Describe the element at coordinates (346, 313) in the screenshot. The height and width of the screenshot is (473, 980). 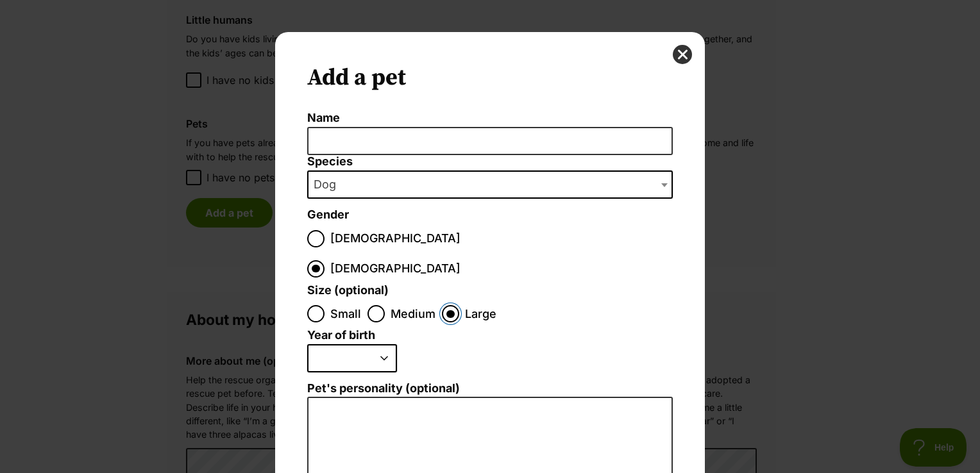
I see `span: Small` at that location.